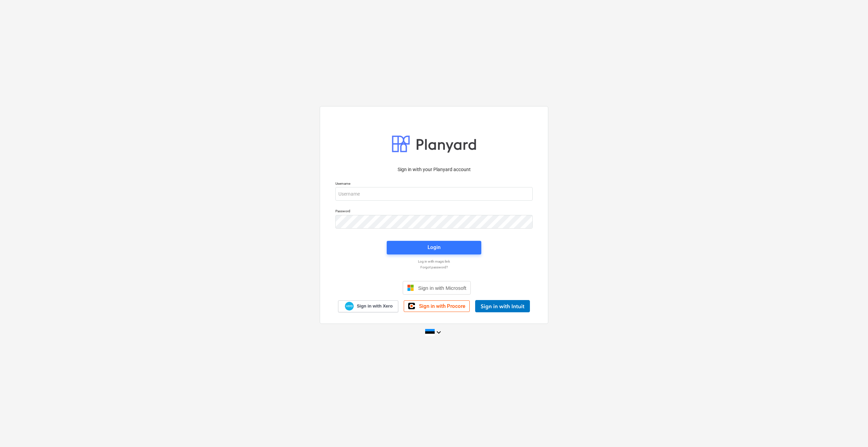  I want to click on p: Username, so click(434, 184).